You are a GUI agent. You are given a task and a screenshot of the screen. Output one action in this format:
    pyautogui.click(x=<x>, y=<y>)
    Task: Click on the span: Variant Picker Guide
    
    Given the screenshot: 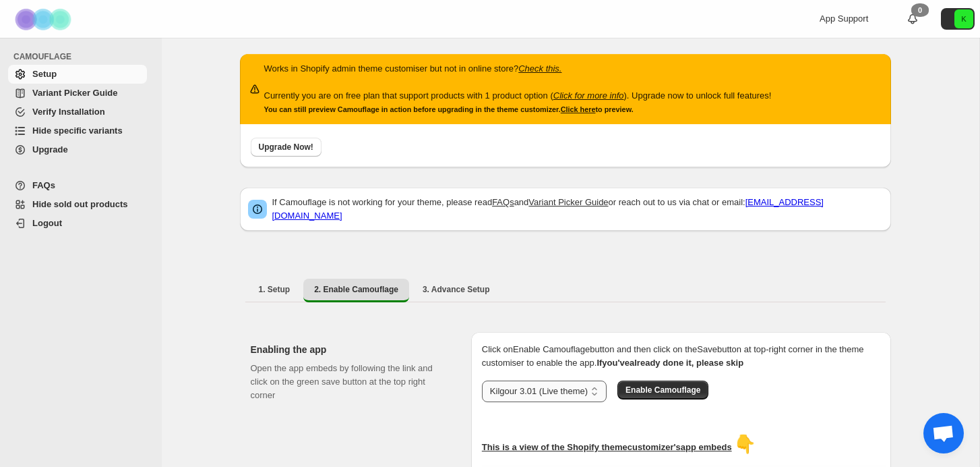 What is the action you would take?
    pyautogui.click(x=75, y=92)
    